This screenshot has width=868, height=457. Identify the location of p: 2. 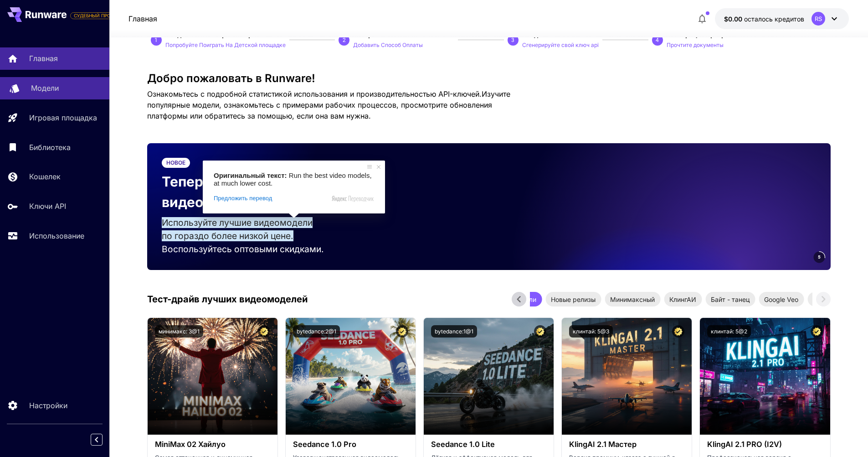
(344, 40).